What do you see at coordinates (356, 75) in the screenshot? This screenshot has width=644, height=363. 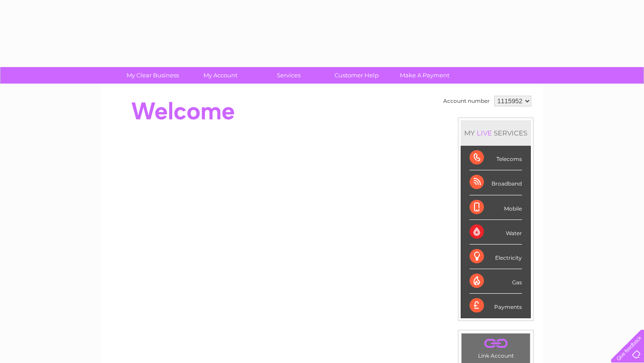 I see `a: Customer Help` at bounding box center [356, 75].